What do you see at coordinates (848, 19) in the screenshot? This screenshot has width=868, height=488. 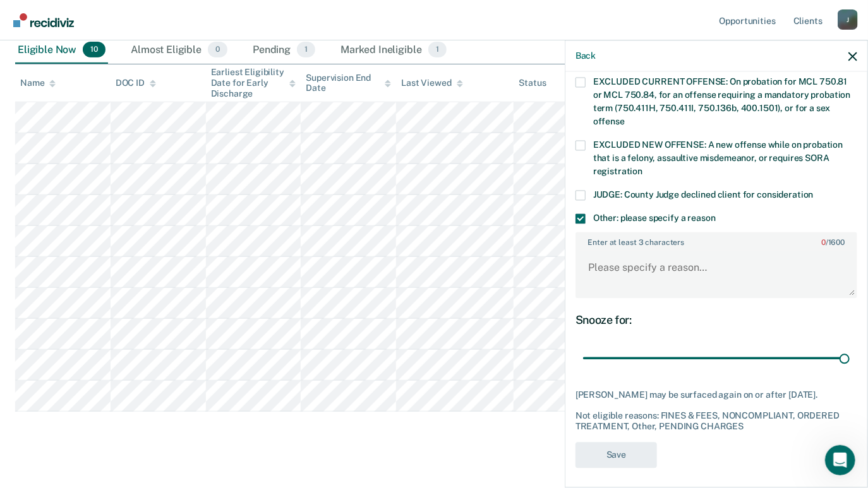 I see `button: Profile dropdown button` at bounding box center [848, 19].